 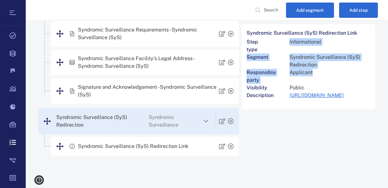 What do you see at coordinates (359, 10) in the screenshot?
I see `button: Add step` at bounding box center [359, 10].